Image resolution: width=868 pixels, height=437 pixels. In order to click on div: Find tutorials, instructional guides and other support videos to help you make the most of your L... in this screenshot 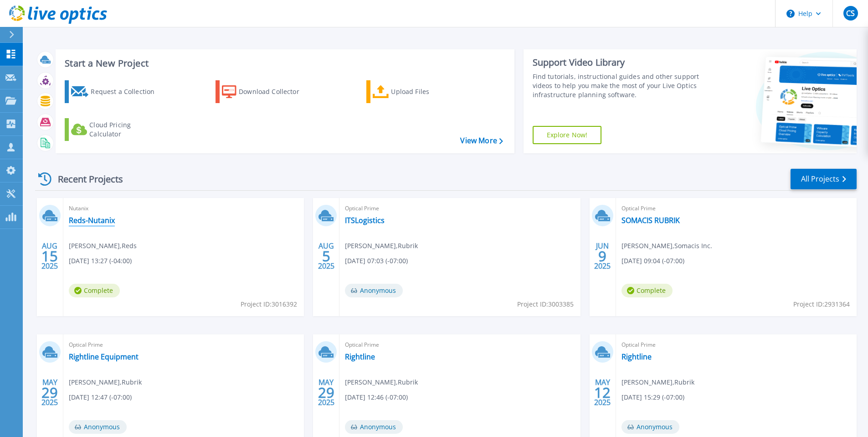, I will do `click(617, 86)`.